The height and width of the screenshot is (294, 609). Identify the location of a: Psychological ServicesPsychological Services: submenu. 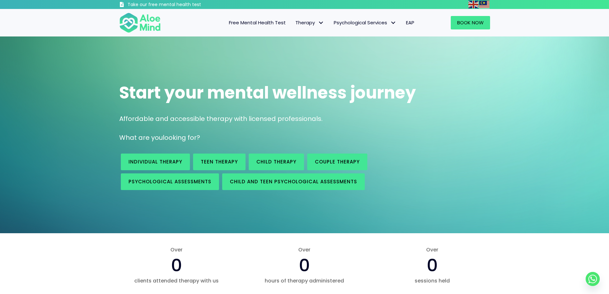
(365, 23).